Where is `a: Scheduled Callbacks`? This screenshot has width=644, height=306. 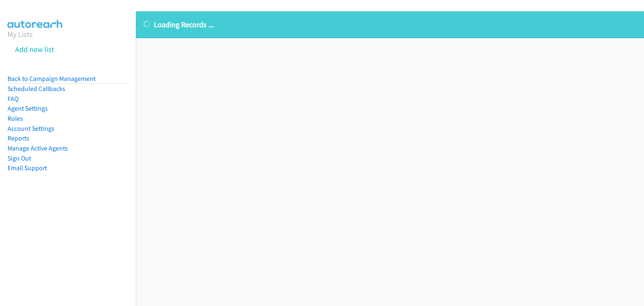 a: Scheduled Callbacks is located at coordinates (37, 89).